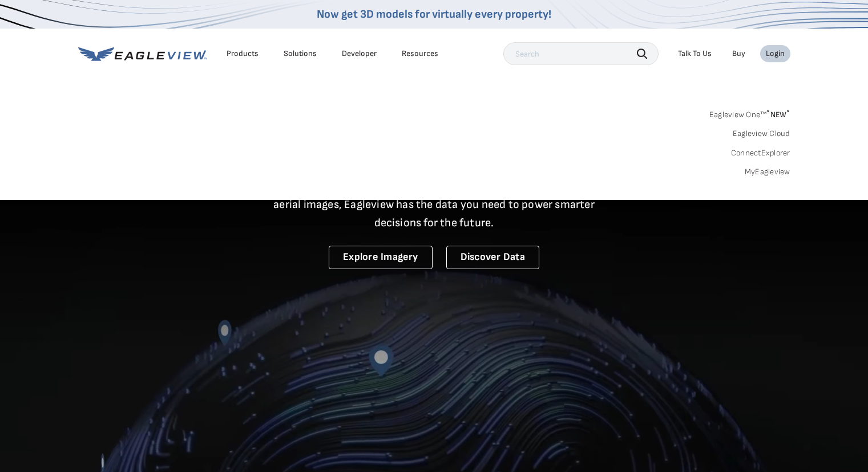  Describe the element at coordinates (775, 54) in the screenshot. I see `div: Login` at that location.